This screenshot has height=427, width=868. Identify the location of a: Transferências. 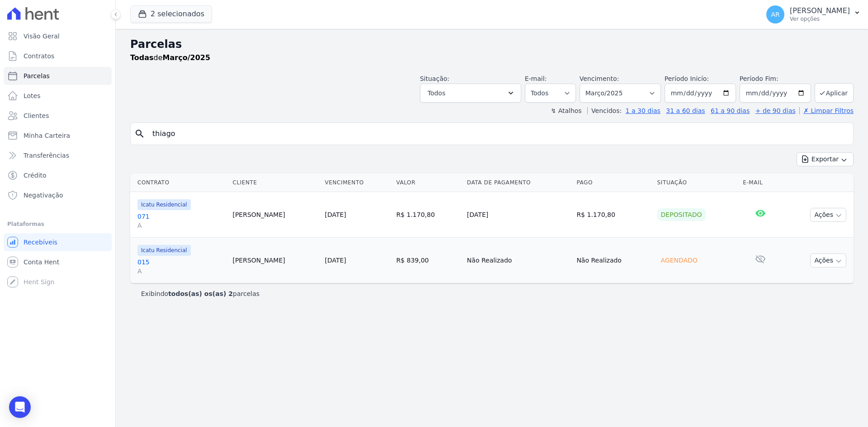
(57, 155).